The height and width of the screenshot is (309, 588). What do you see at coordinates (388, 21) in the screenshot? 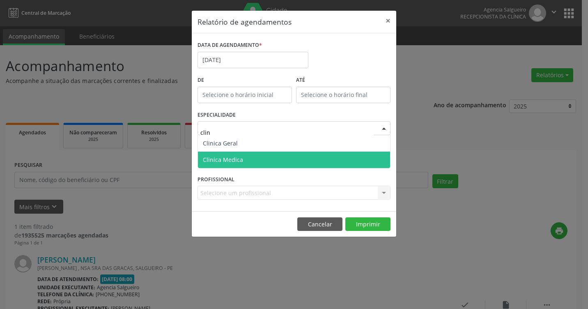
I see `button: Close` at bounding box center [388, 21].